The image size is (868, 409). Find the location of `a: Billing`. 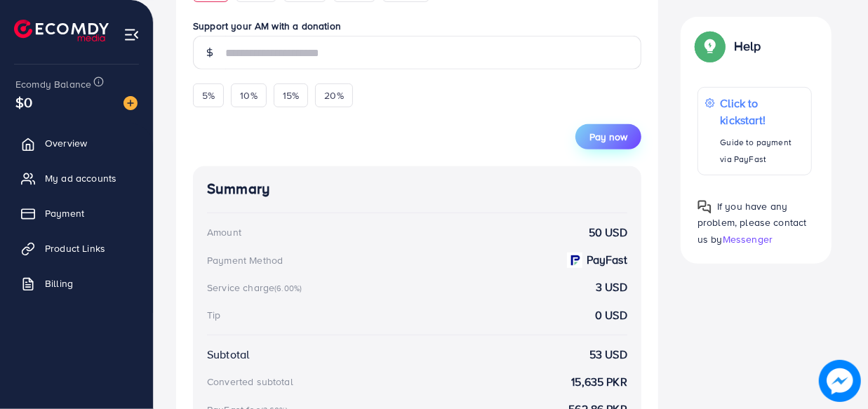

a: Billing is located at coordinates (77, 284).